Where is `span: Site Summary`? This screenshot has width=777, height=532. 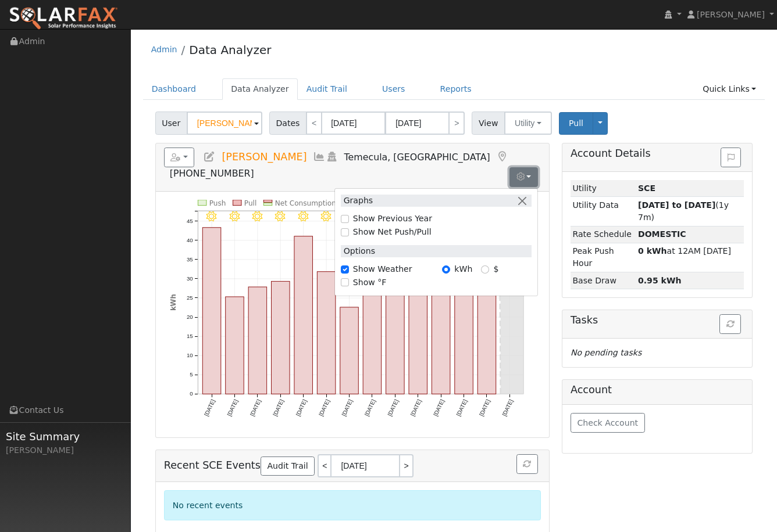
span: Site Summary is located at coordinates (65, 436).